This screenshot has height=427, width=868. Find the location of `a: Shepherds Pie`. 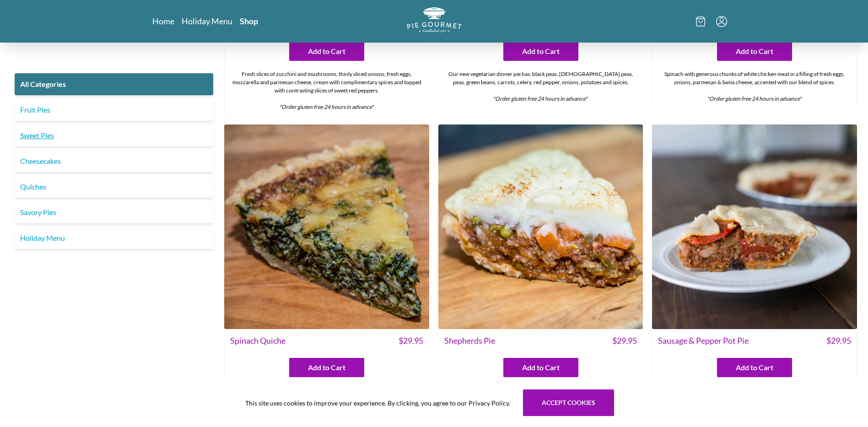

a: Shepherds Pie is located at coordinates (541, 227).